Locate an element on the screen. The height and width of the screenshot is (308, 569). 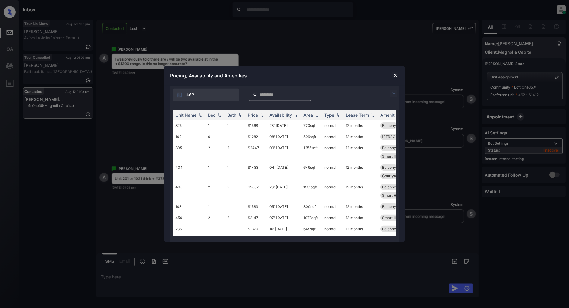
div: Bath is located at coordinates (232, 115).